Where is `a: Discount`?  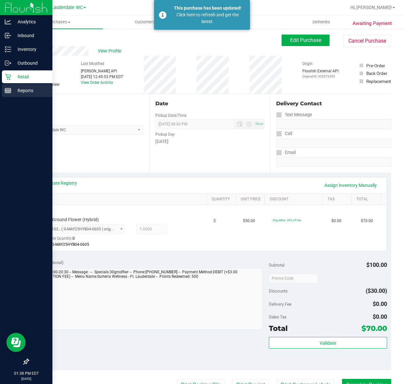
a: Discount is located at coordinates (295, 199).